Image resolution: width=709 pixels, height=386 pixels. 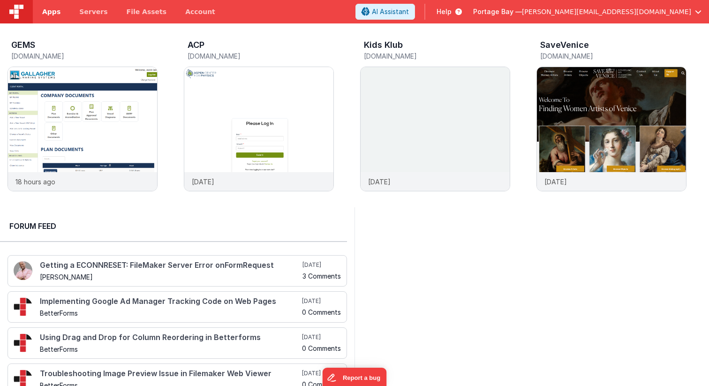 What do you see at coordinates (383, 45) in the screenshot?
I see `h3: Kids Klub` at bounding box center [383, 45].